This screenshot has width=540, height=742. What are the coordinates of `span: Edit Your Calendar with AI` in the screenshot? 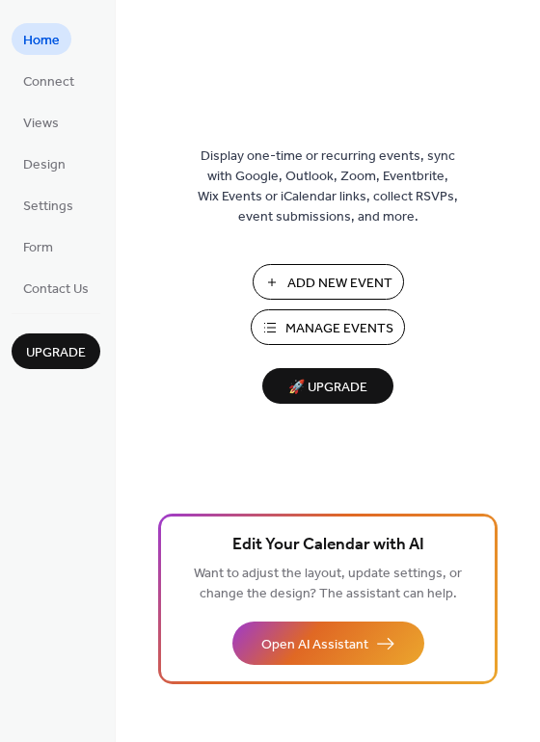 It's located at (328, 545).